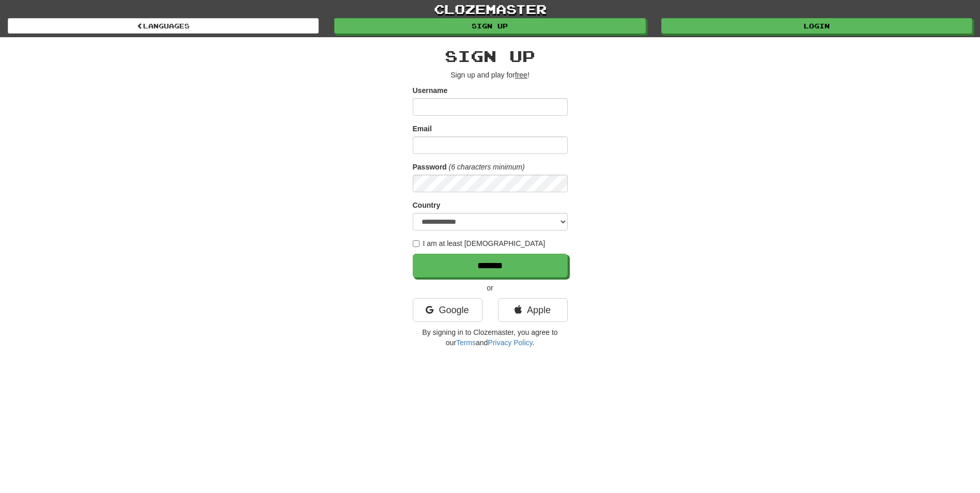 Image resolution: width=980 pixels, height=493 pixels. I want to click on label: Username, so click(430, 90).